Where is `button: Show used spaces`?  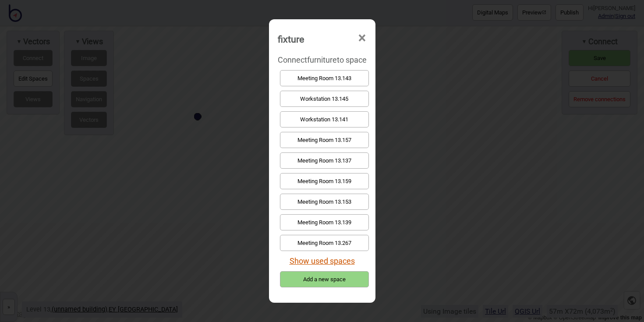
button: Show used spaces is located at coordinates (322, 261).